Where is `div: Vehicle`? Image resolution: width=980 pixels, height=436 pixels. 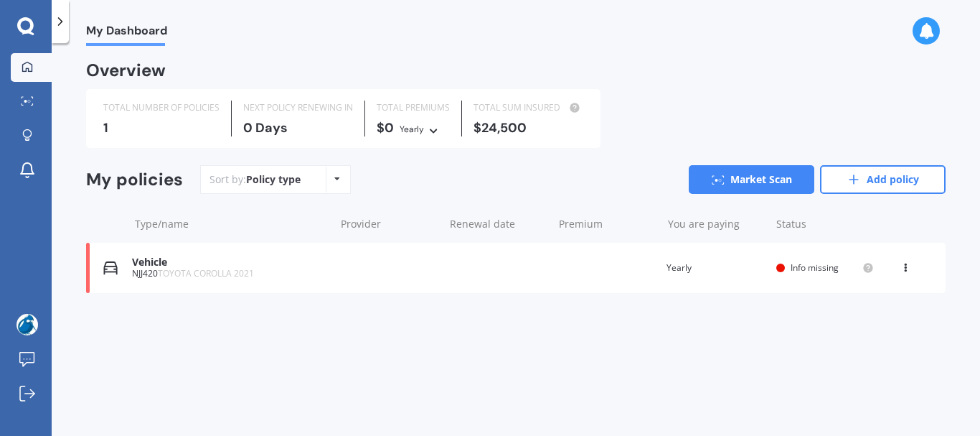
div: Vehicle is located at coordinates (229, 262).